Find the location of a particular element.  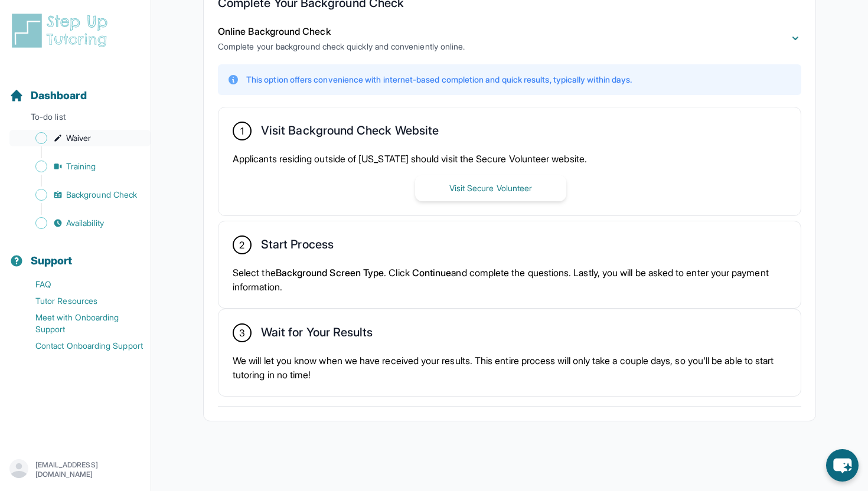

a: Training is located at coordinates (80, 166).